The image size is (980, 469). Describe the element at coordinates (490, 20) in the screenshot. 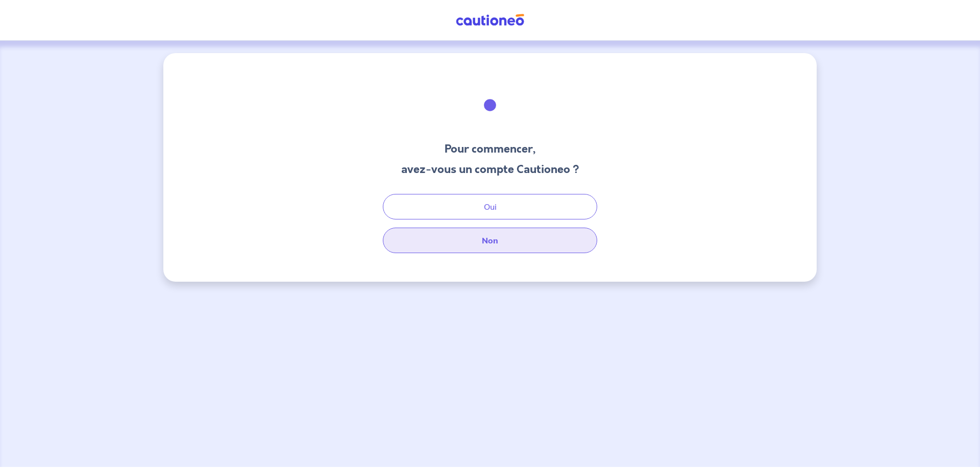

I see `img: Cautioneo` at that location.